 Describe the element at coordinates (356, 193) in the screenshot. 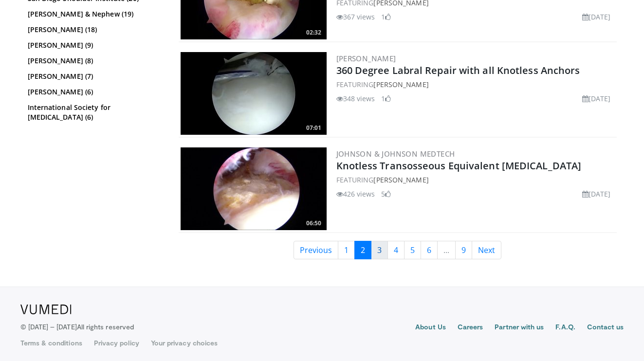

I see `li: 426 views` at that location.